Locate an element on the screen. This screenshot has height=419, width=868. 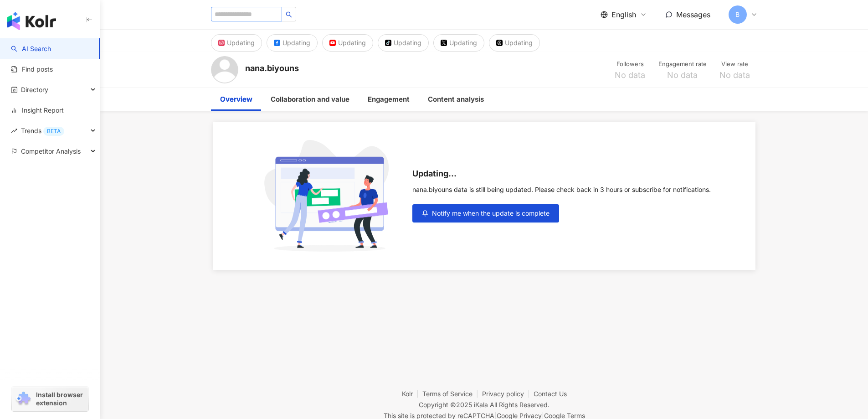
div: Copyright © 2025 All Rights Reserved. is located at coordinates (484, 404).